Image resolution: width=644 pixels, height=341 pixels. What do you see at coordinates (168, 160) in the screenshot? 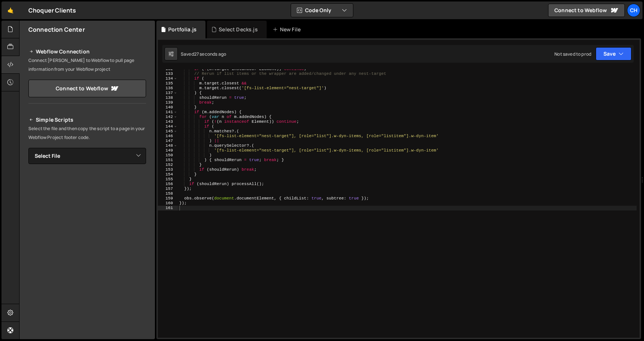
I see `div: 151` at bounding box center [168, 160].